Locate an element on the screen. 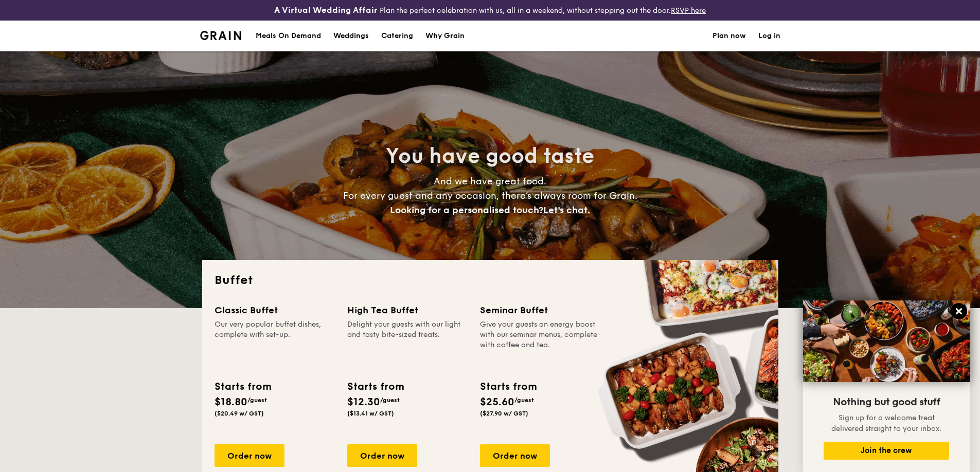 The image size is (980, 472). span: $25.60 is located at coordinates (497, 402).